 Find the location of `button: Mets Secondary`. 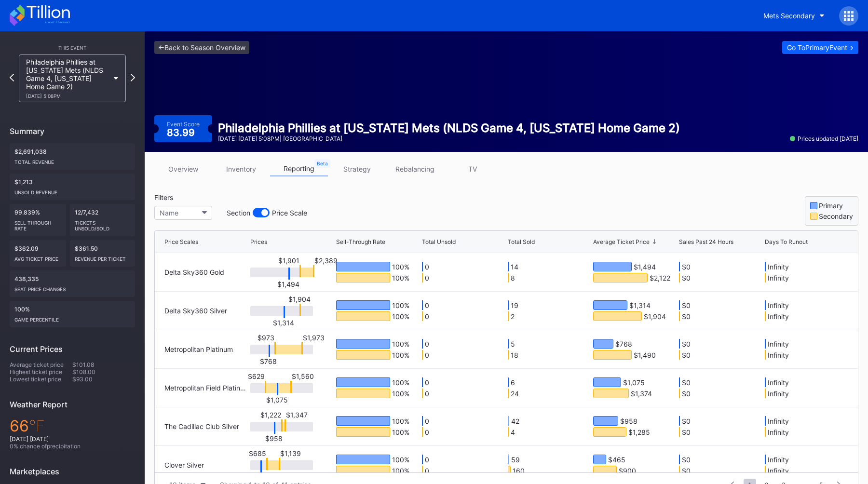

button: Mets Secondary is located at coordinates (794, 15).